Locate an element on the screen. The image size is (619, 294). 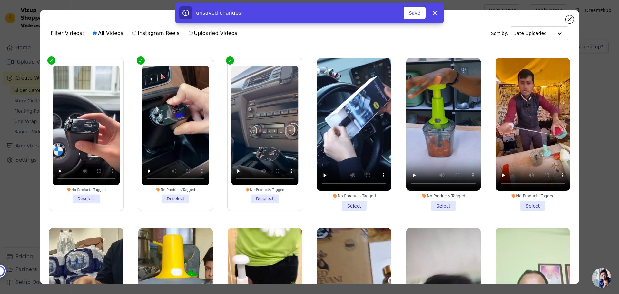
label: All Videos is located at coordinates (108, 33).